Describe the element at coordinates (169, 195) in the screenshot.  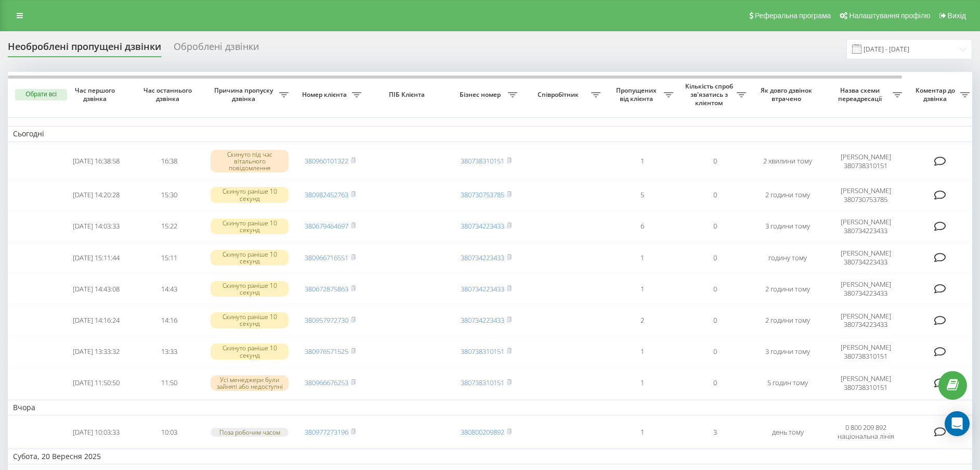
I see `td: 15:30` at that location.